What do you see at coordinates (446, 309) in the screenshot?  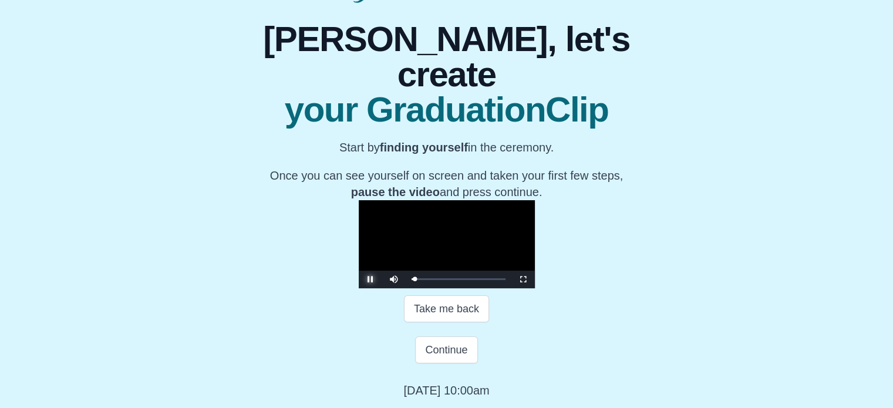 I see `button: Take me back` at bounding box center [446, 309].